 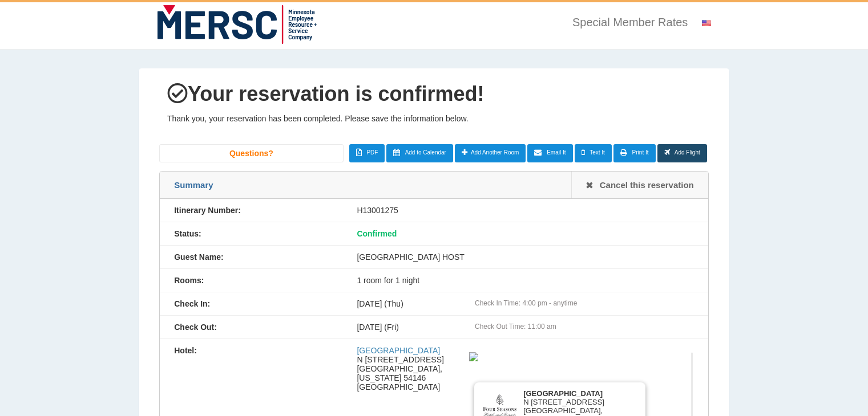 What do you see at coordinates (634, 153) in the screenshot?
I see `a: Print It` at bounding box center [634, 153].